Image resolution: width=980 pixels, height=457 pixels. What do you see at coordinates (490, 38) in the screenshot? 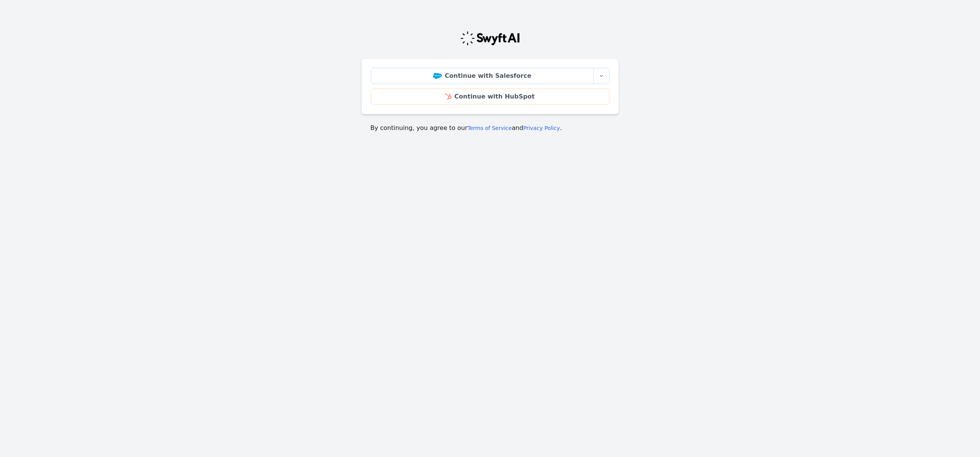
I see `img: Swyft Logo` at bounding box center [490, 38].